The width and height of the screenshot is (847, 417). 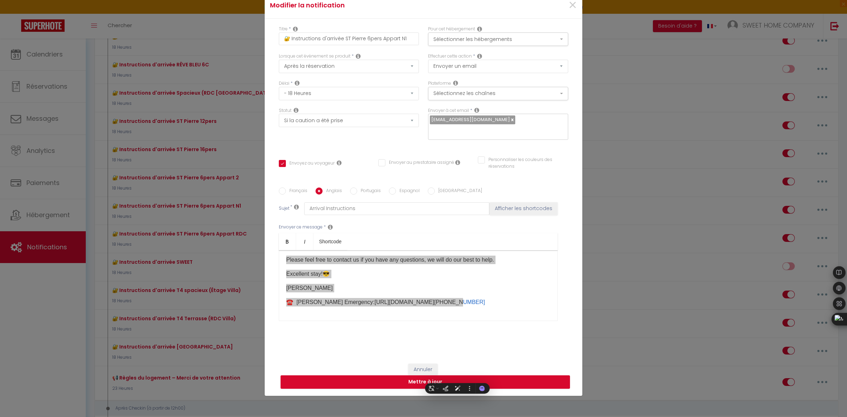 What do you see at coordinates (456, 83) in the screenshot?
I see `i: Action Channel` at bounding box center [456, 83].